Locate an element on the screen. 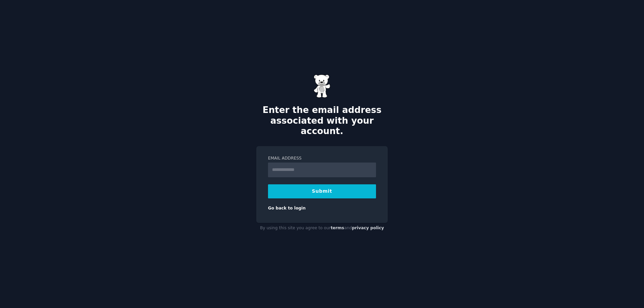 This screenshot has width=644, height=308. div: By using this site you agree to our and is located at coordinates (322, 228).